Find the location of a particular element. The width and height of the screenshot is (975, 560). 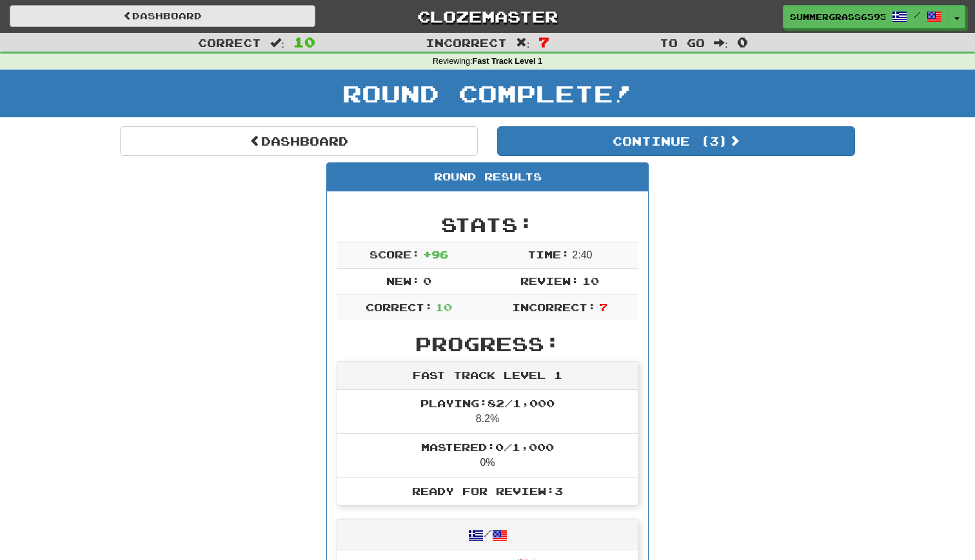

span: Time: is located at coordinates (548, 254).